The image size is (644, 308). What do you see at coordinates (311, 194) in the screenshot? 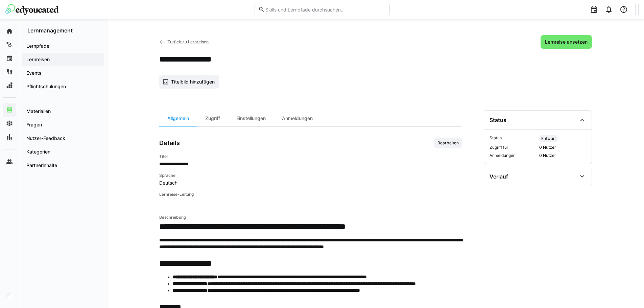
I see `h4: Lernreise-Leitung` at bounding box center [311, 194].